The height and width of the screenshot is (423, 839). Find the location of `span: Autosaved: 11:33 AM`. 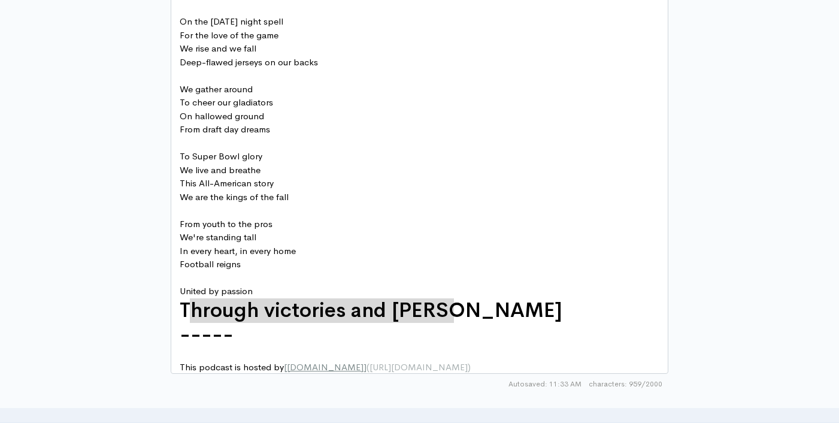

span: Autosaved: 11:33 AM is located at coordinates (545, 384).